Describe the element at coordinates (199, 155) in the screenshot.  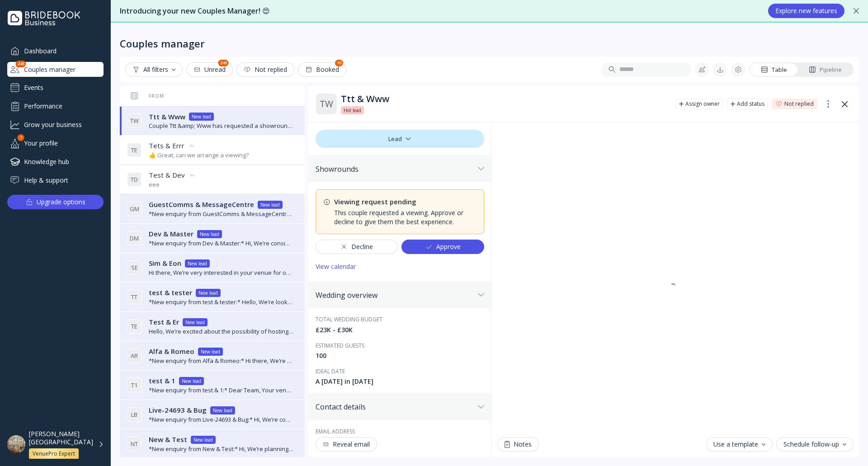
I see `div: 👍 Great, can we arrange a viewing?` at that location.